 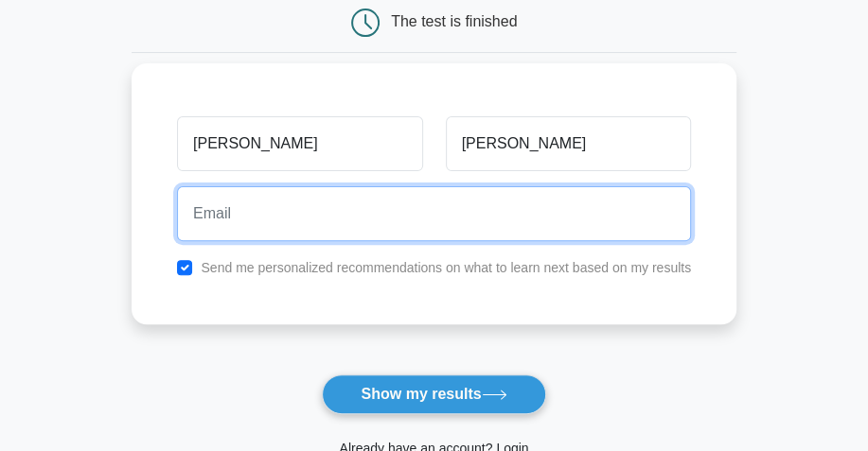 I want to click on button: Show my results, so click(x=433, y=394).